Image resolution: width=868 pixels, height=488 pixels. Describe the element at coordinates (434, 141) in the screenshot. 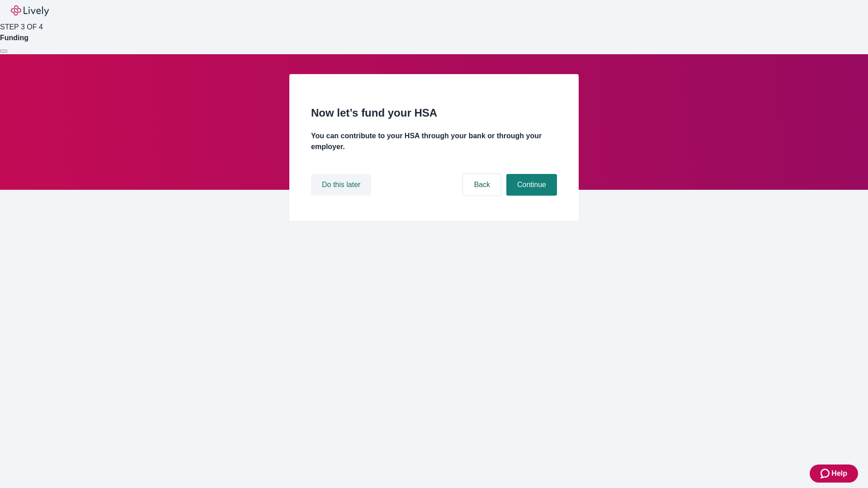

I see `h4: You can contribute to your HSA through your bank or through your employer.` at that location.